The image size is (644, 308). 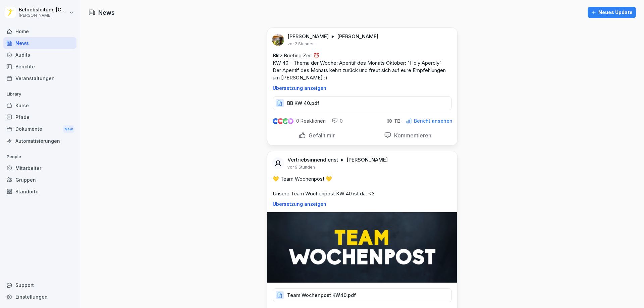 What do you see at coordinates (275, 121) in the screenshot?
I see `img: like` at bounding box center [275, 121].